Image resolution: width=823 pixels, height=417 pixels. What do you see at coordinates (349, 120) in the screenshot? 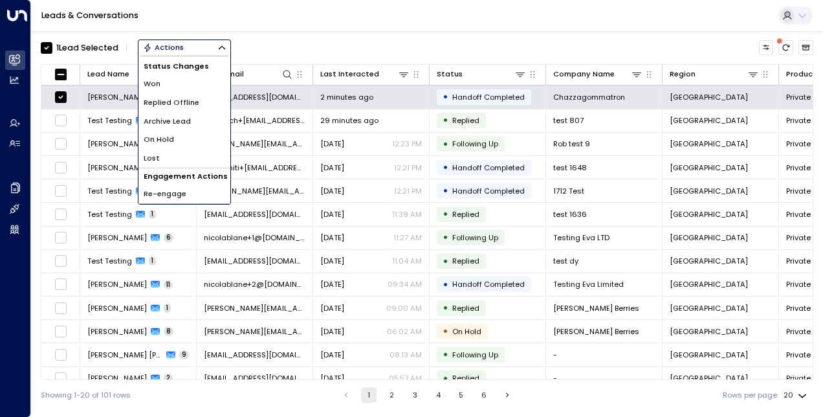
I see `span: 29 minutes ago` at bounding box center [349, 120].